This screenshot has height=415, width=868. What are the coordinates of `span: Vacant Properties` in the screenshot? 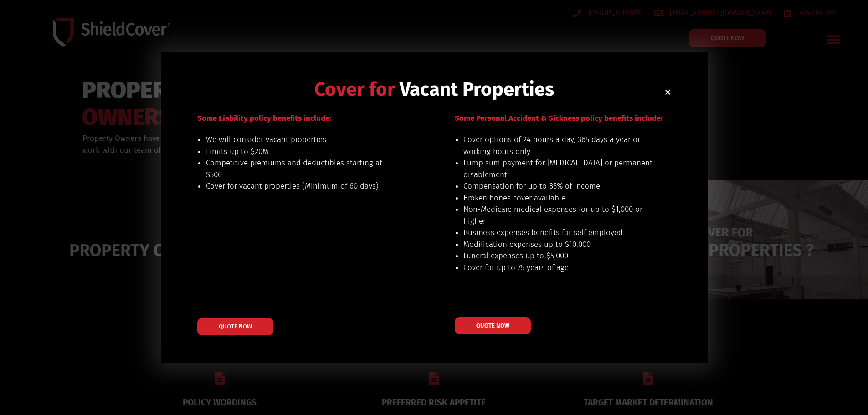 It's located at (477, 89).